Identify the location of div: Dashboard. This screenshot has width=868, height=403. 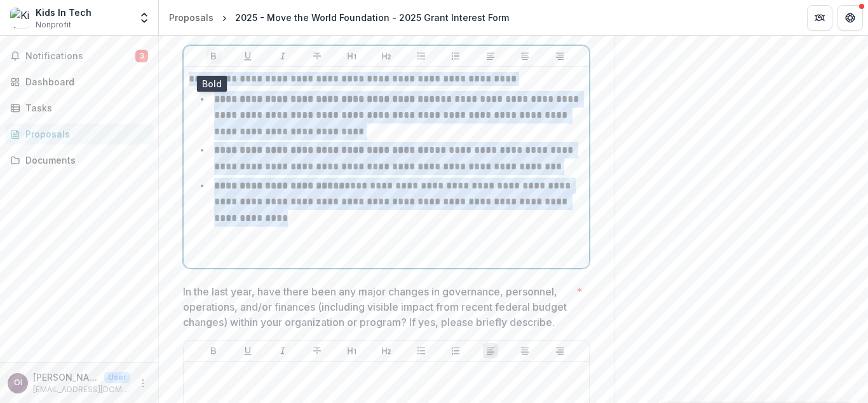
(84, 81).